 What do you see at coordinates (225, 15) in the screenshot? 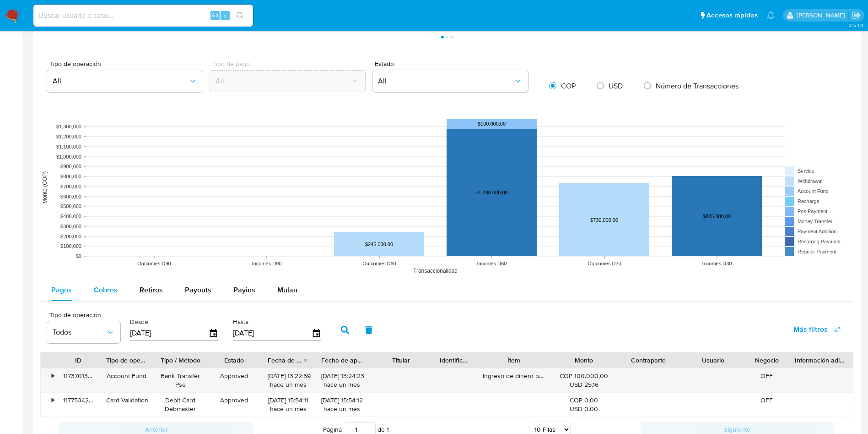
I see `span: s` at bounding box center [225, 15].